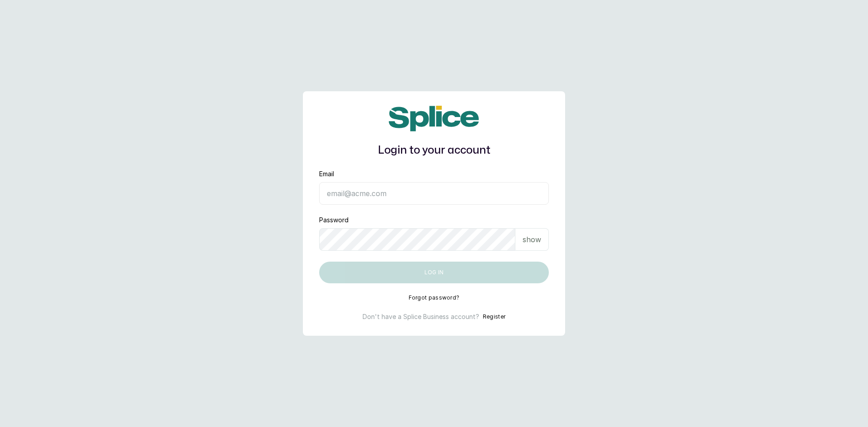 This screenshot has width=868, height=427. What do you see at coordinates (434, 194) in the screenshot?
I see `input: email@acme.com` at bounding box center [434, 194].